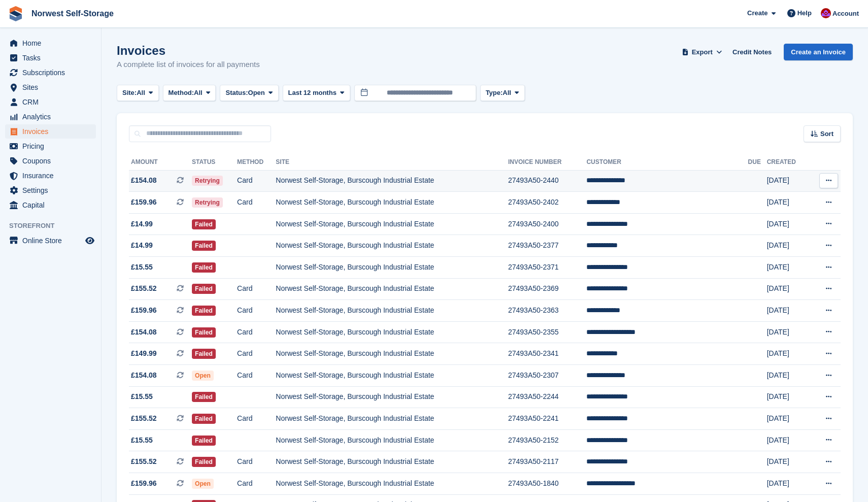 The image size is (868, 502). What do you see at coordinates (547, 353) in the screenshot?
I see `td: 27493A50-2341` at bounding box center [547, 353].